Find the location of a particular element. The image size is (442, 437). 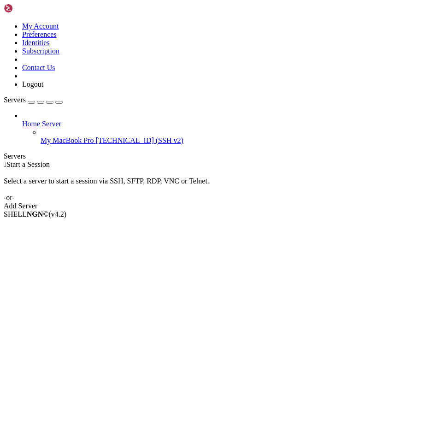

a: Preferences is located at coordinates (39, 34).